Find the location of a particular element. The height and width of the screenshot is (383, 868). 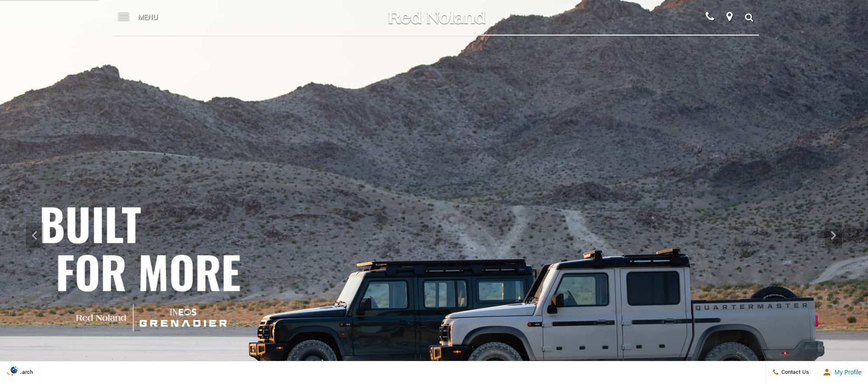

span: Contact Us is located at coordinates (794, 372).